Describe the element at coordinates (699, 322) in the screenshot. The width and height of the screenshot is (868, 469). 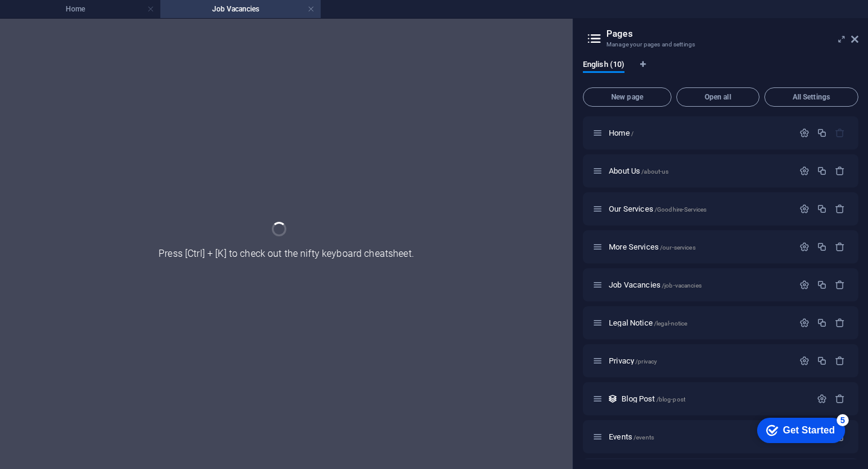
I see `div: Legal Notice/legal-notice` at that location.